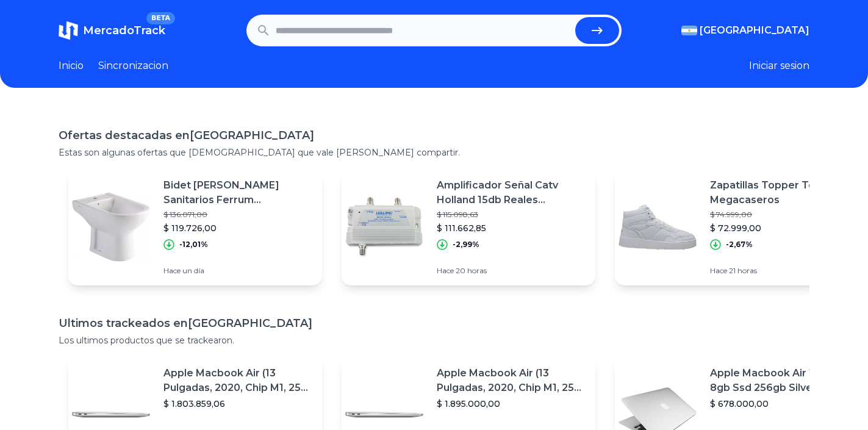  What do you see at coordinates (778, 66) in the screenshot?
I see `button: Iniciar sesion` at bounding box center [778, 66].